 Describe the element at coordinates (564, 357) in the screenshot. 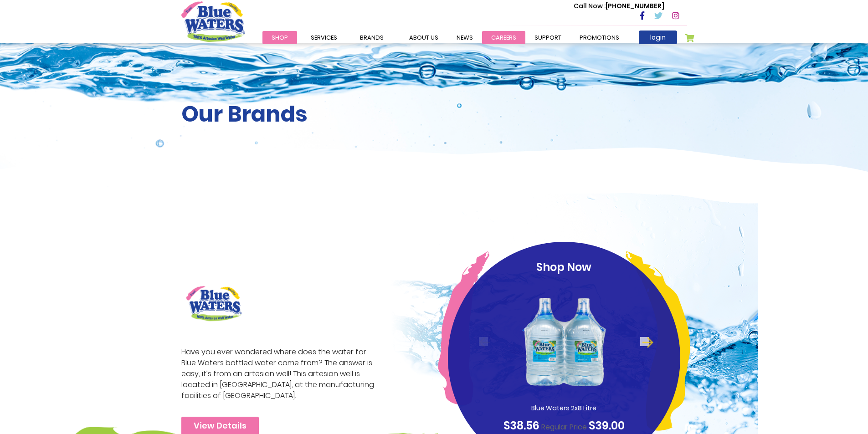

I see `a: Blue Waters 2x8 Litre $38.56 Regular Price $39.00` at that location.